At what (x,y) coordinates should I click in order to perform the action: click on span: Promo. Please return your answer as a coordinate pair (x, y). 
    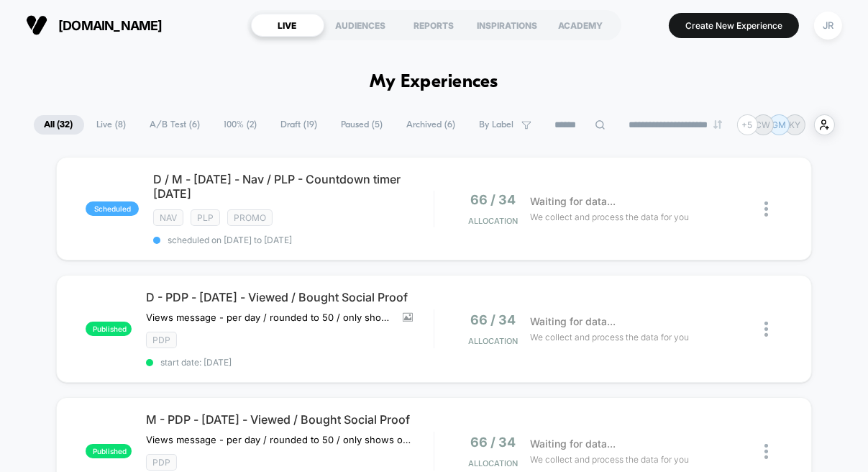
    Looking at the image, I should click on (249, 217).